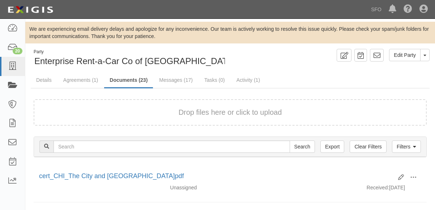 The height and width of the screenshot is (210, 435). What do you see at coordinates (30, 10) in the screenshot?
I see `img: logo-5460c22ac91f19d4615b14bd174203de0afe785f0fc80cf4dbbc73dc1793850b.png` at bounding box center [30, 10].